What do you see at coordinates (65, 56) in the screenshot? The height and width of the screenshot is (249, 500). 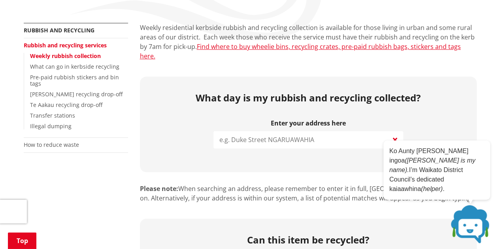 I see `a: Weekly rubbish collection` at bounding box center [65, 56].